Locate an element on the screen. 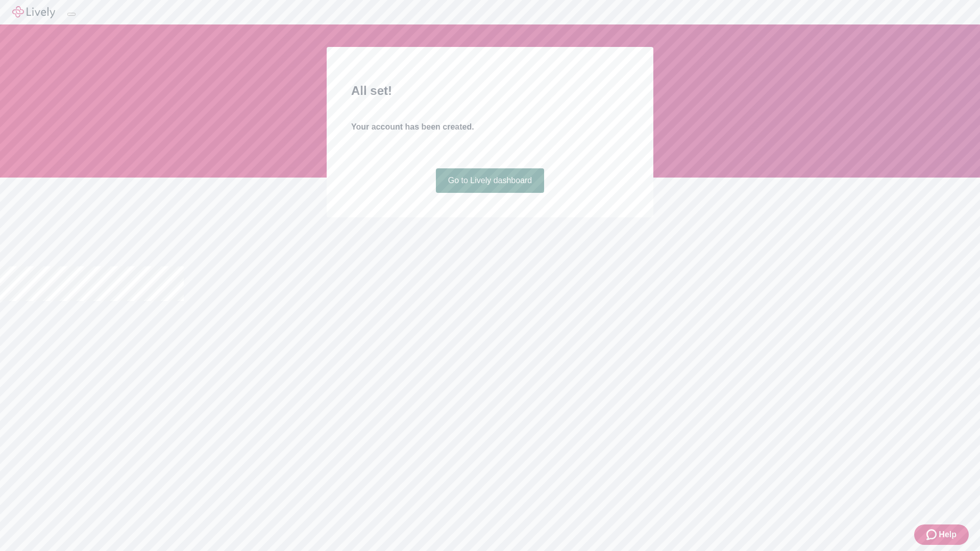  h4: Your account has been created. is located at coordinates (490, 127).